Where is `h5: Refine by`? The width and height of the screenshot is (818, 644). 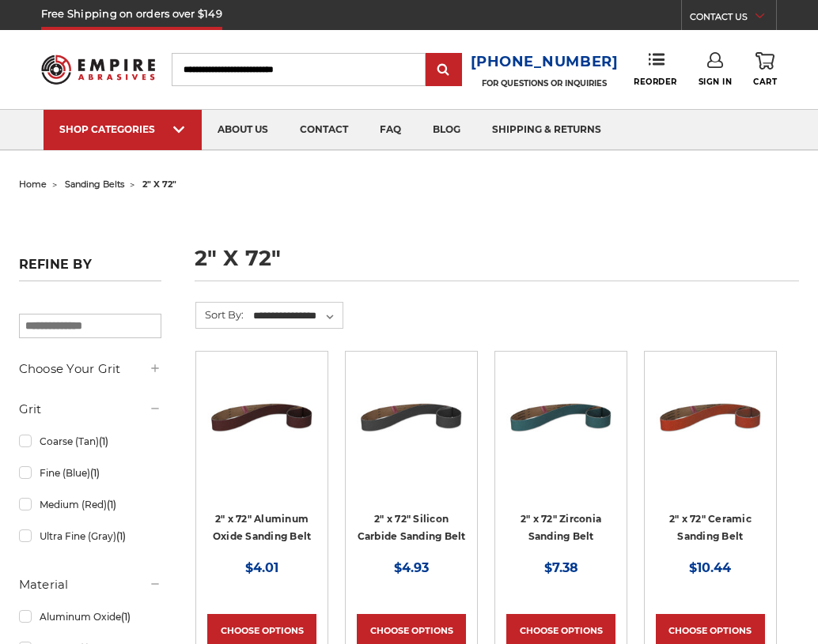
h5: Refine by is located at coordinates (90, 268).